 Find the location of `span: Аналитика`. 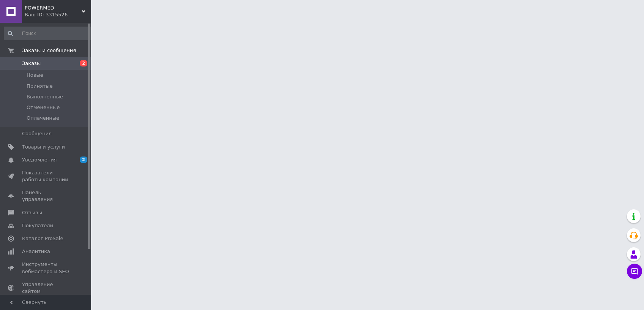

span: Аналитика is located at coordinates (36, 251).